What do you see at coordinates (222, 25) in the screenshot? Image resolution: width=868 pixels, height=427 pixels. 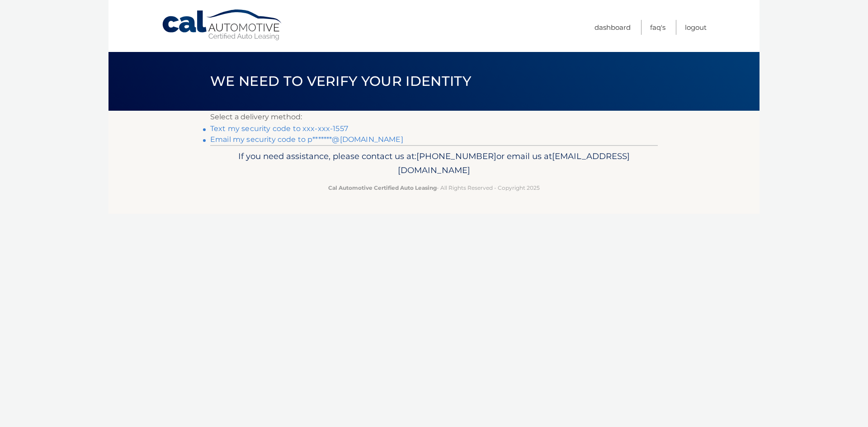 I see `a: Cal Automotive` at bounding box center [222, 25].